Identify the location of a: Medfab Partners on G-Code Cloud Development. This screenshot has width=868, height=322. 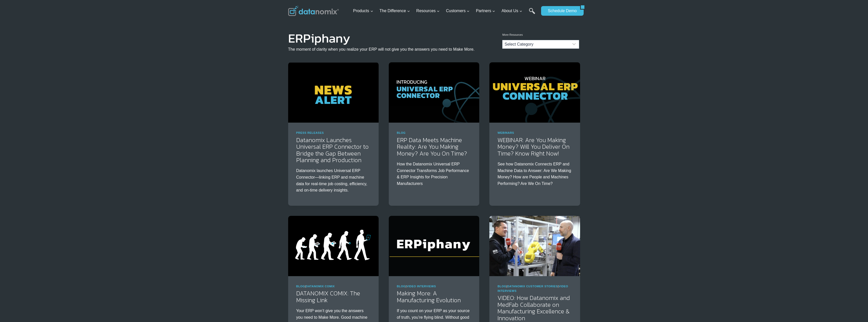
(535, 246).